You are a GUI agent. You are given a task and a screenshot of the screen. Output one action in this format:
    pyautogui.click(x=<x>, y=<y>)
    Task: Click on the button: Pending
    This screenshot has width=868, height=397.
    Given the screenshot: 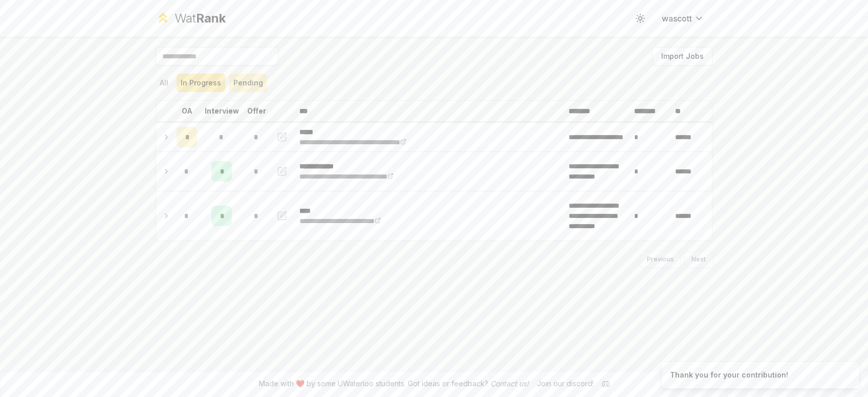 What is the action you would take?
    pyautogui.click(x=248, y=83)
    